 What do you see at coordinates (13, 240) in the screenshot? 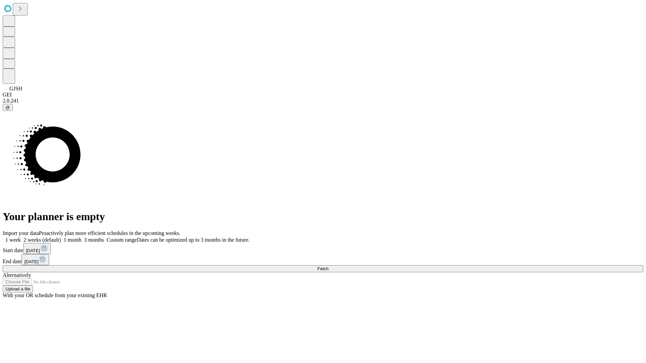
I see `span: 1 week` at bounding box center [13, 240].